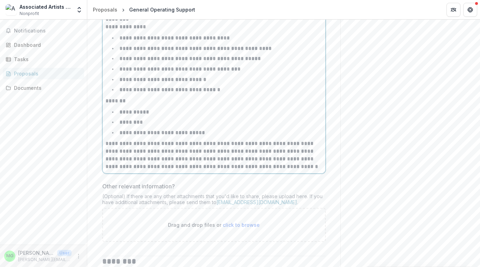 The width and height of the screenshot is (480, 267). I want to click on nav: breadcrumb, so click(144, 9).